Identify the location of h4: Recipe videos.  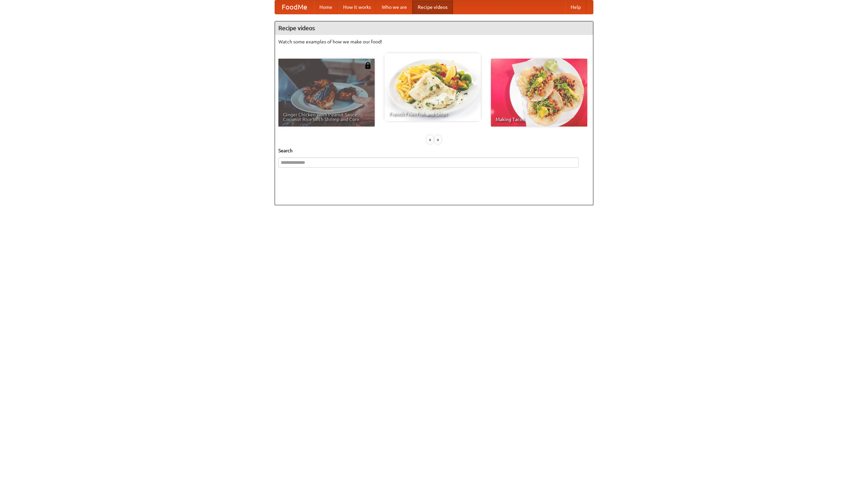
(434, 28).